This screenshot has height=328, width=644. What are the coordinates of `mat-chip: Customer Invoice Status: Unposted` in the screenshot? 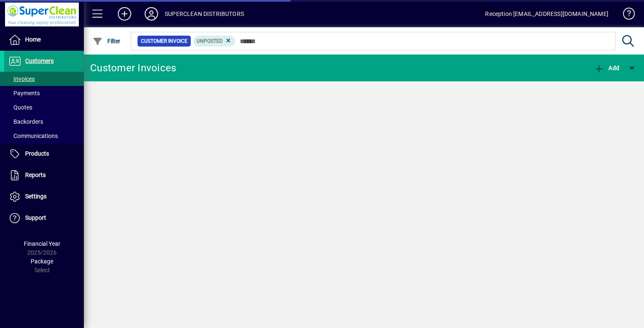 It's located at (214, 41).